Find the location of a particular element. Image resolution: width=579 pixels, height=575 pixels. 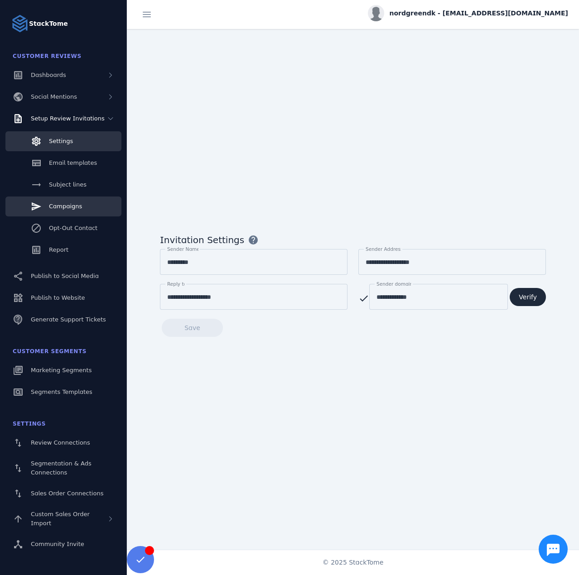

span: Invitation Settings is located at coordinates (202, 240).